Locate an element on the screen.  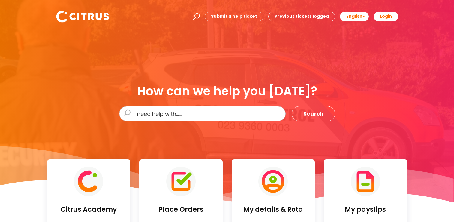
span: English is located at coordinates (355, 16).